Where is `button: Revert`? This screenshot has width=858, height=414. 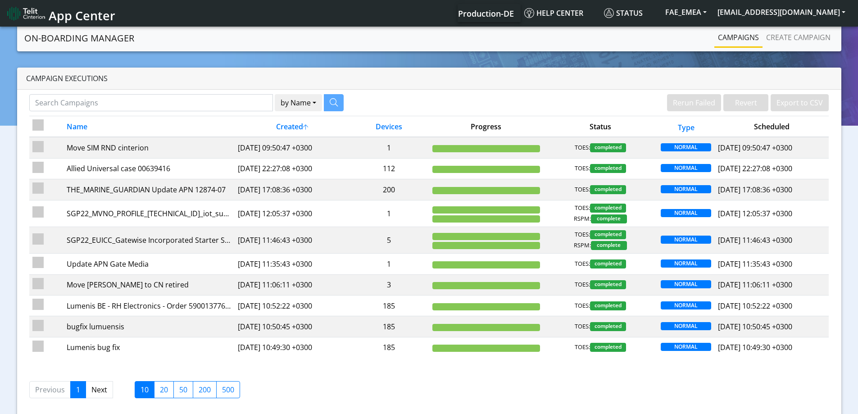 button: Revert is located at coordinates (746, 103).